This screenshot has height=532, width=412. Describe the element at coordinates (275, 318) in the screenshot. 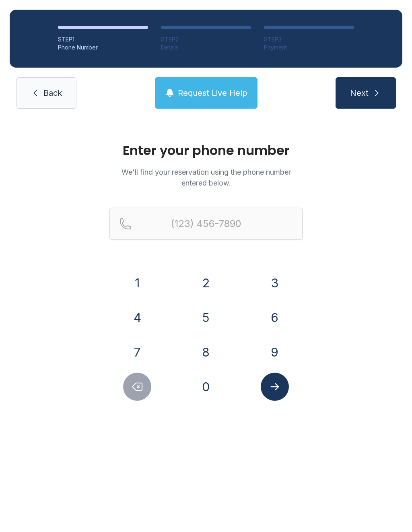

I see `button: 6` at that location.